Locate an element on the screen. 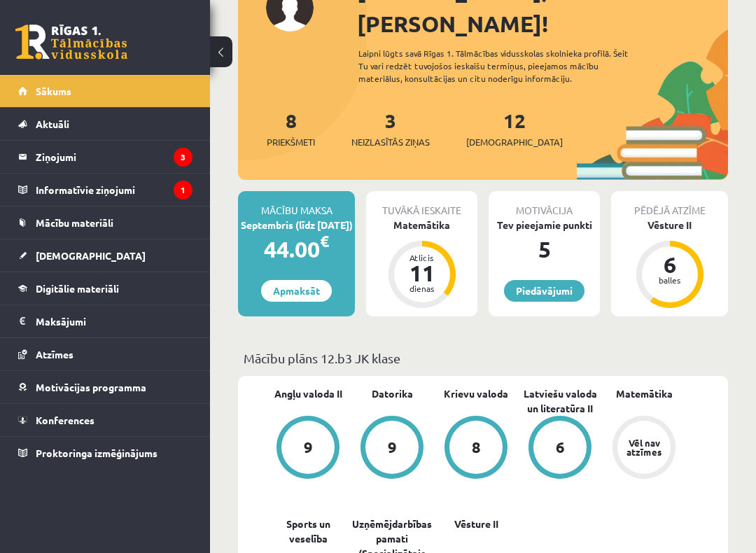  a: 6 is located at coordinates (560, 449).